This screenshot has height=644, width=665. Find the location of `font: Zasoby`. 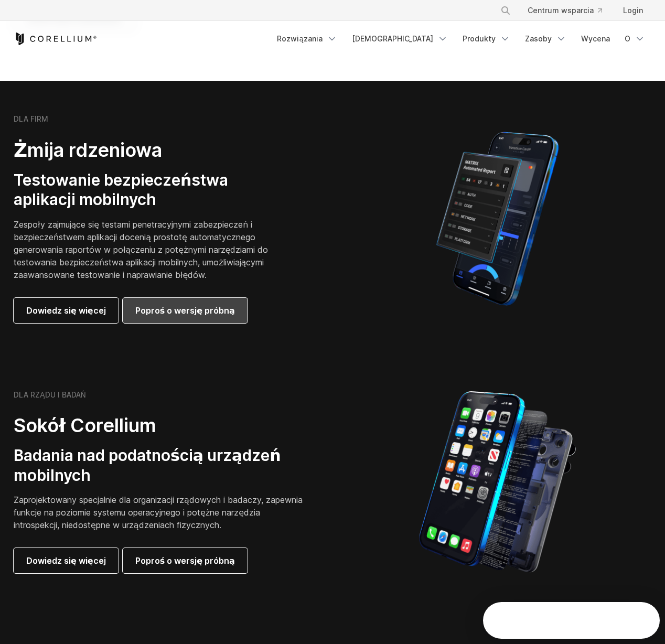

font: Zasoby is located at coordinates (538, 38).